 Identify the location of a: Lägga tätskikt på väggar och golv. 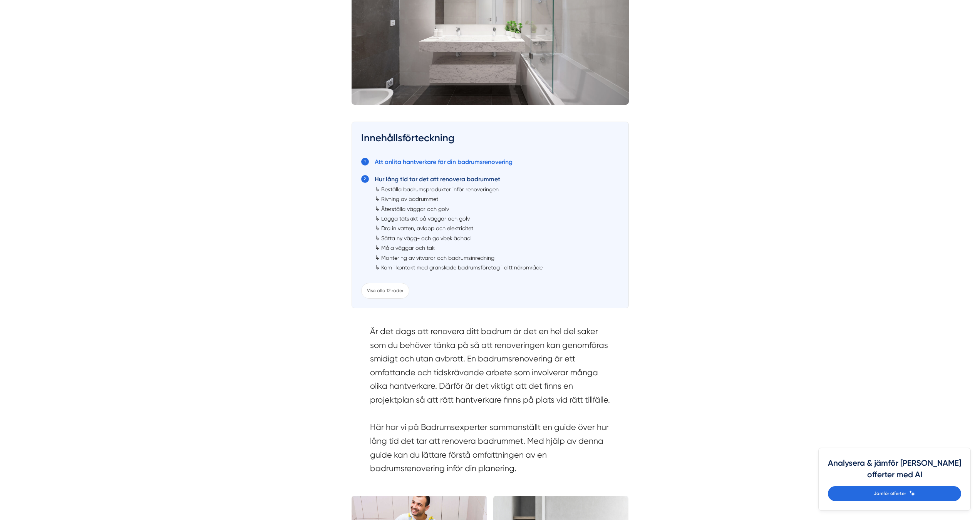
(426, 219).